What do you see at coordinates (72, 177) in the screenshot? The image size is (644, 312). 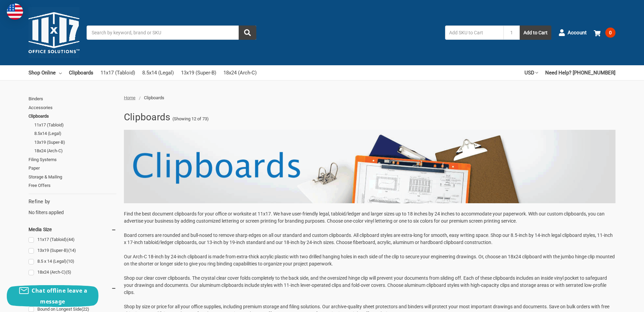 I see `a: Storage & Mailing` at bounding box center [72, 177].